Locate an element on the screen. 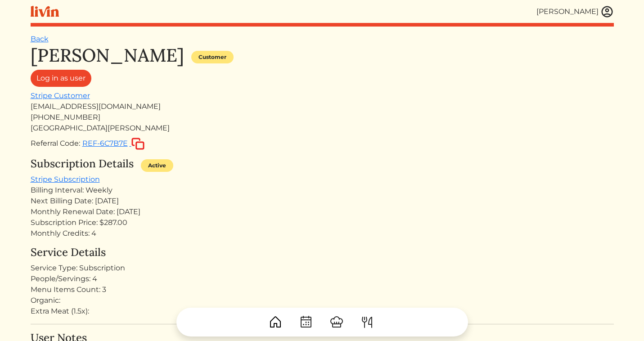  img: copy-c88c4d5ff2289bbd861d3078f624592c1430c12286b036973db34a3c10e19d95.svg is located at coordinates (138, 144).